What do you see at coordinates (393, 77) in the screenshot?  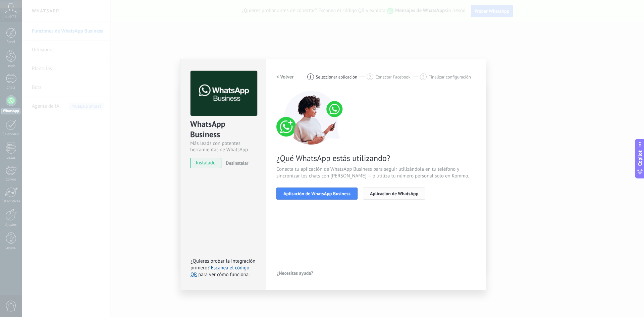 I see `span: Conectar Facebook` at bounding box center [393, 77].